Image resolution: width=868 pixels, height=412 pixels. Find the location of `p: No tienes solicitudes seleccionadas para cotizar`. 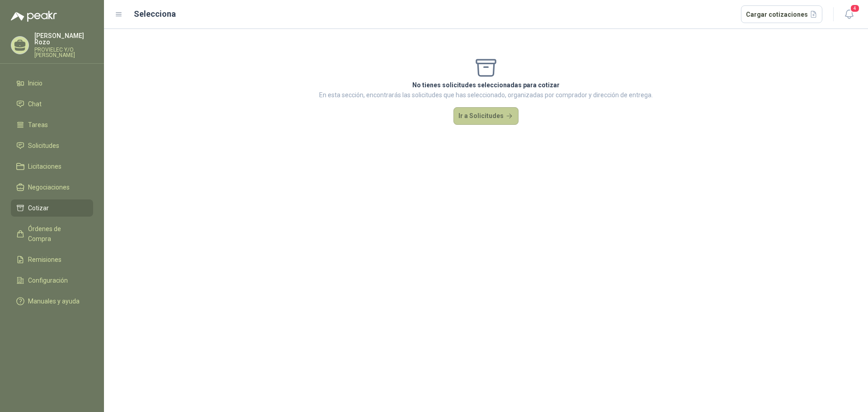

p: No tienes solicitudes seleccionadas para cotizar is located at coordinates (486, 85).